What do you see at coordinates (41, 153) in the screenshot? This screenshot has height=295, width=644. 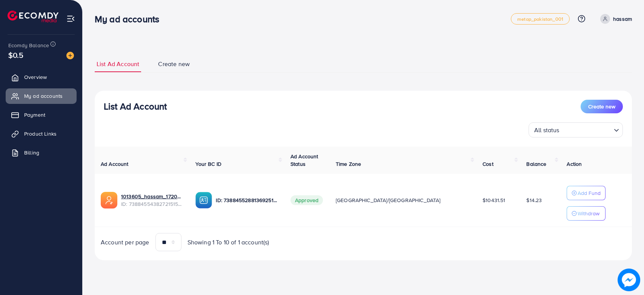 I see `a: Billing` at bounding box center [41, 153].